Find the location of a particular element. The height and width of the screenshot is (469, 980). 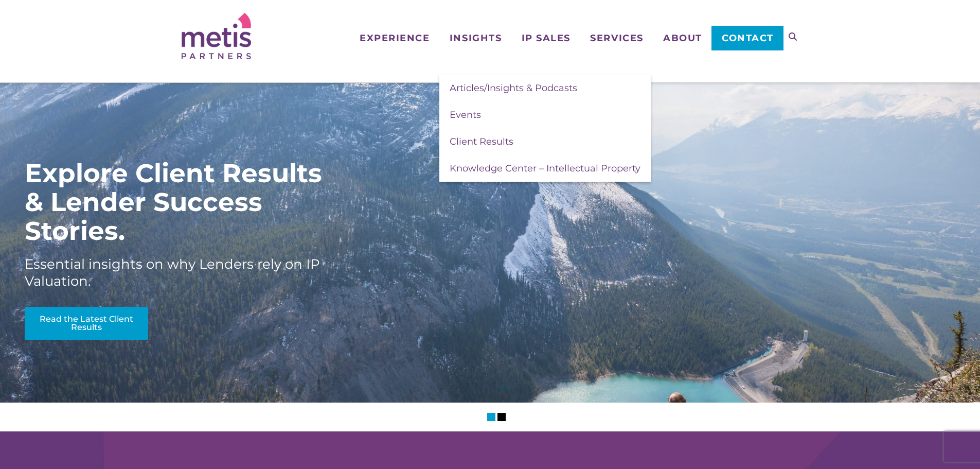

img: Metis Partners is located at coordinates (216, 36).